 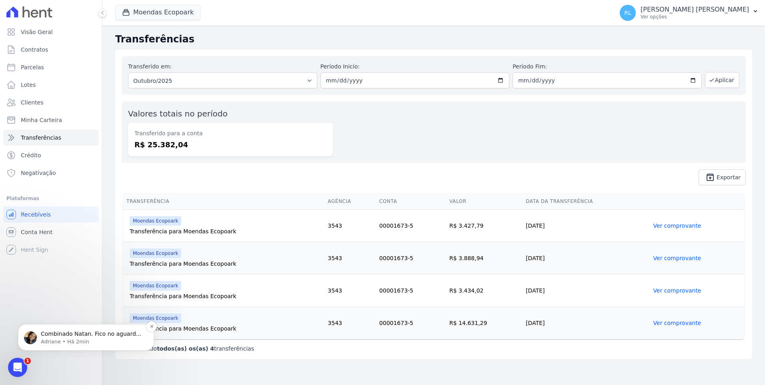 I want to click on span: Conta Hent, so click(x=36, y=232).